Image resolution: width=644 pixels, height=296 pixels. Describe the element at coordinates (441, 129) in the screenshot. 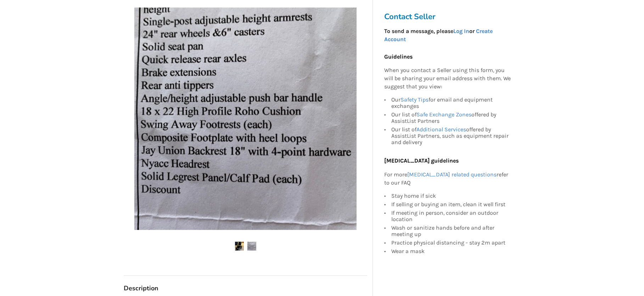

I see `a: Additional Services` at that location.